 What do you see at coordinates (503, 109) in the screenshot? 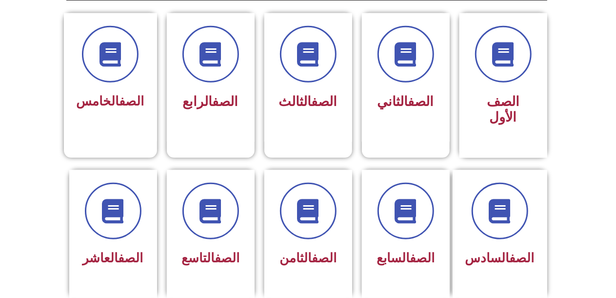
I see `span: الصف الأول` at bounding box center [503, 109].